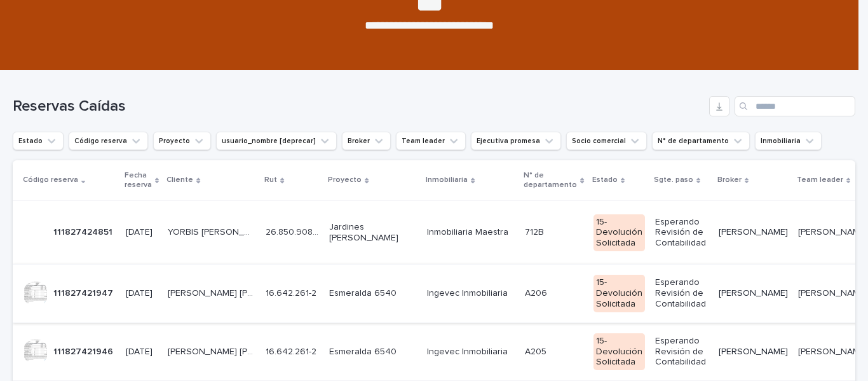 The height and width of the screenshot is (381, 868). Describe the element at coordinates (271, 180) in the screenshot. I see `p: Rut` at that location.